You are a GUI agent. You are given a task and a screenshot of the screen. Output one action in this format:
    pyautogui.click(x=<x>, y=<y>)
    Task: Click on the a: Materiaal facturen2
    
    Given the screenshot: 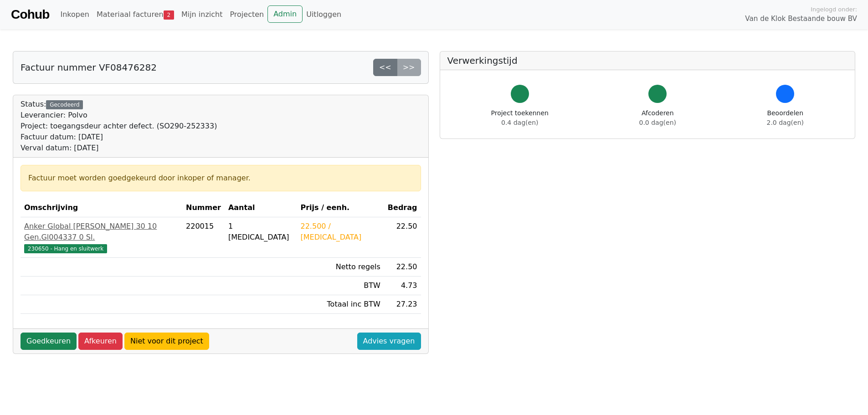 What is the action you would take?
    pyautogui.click(x=135, y=15)
    